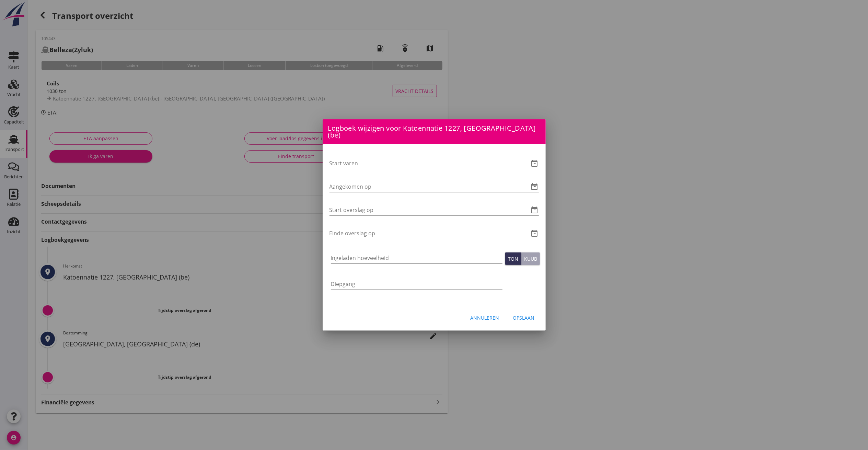 The height and width of the screenshot is (450, 868). I want to click on button: Annuleren, so click(485, 318).